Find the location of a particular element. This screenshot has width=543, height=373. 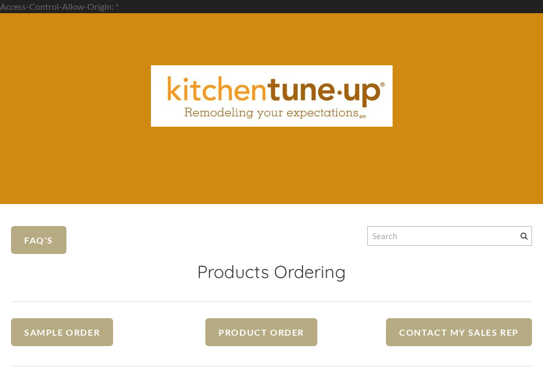

img: Picture is located at coordinates (272, 96).